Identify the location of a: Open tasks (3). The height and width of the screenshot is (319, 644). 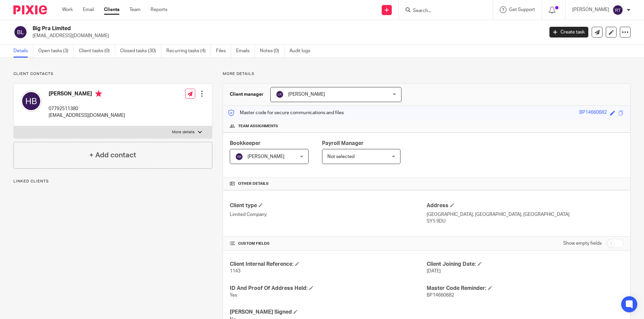
(56, 51).